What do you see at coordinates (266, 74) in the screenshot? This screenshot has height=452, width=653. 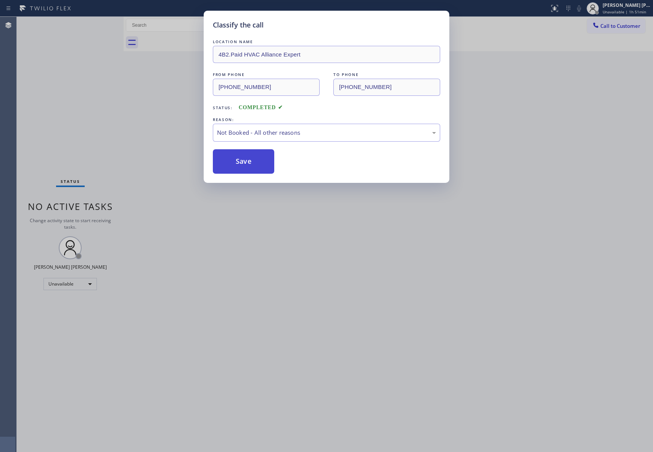 I see `div: FROM PHONE` at bounding box center [266, 74].